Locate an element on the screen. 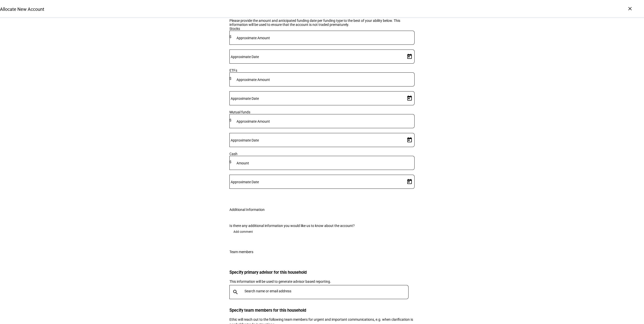  div: Mutual funds is located at coordinates (322, 112).